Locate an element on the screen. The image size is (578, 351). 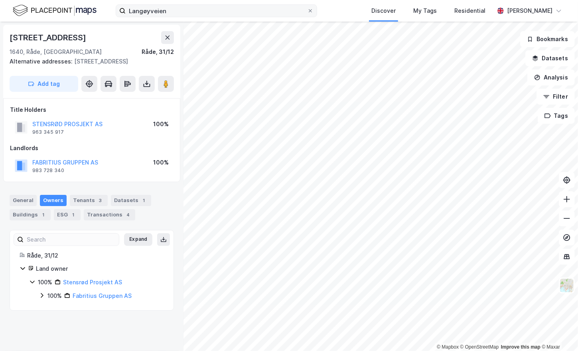
div: Buildings is located at coordinates (30, 215).